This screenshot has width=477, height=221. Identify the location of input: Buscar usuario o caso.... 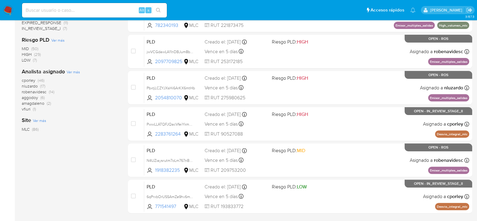
(94, 10).